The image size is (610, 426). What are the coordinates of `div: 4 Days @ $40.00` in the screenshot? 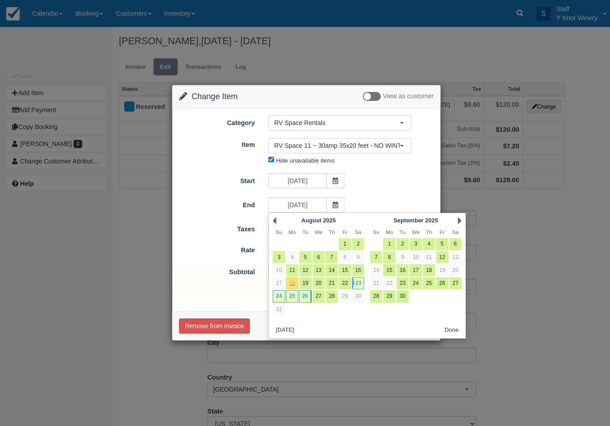 It's located at (349, 249).